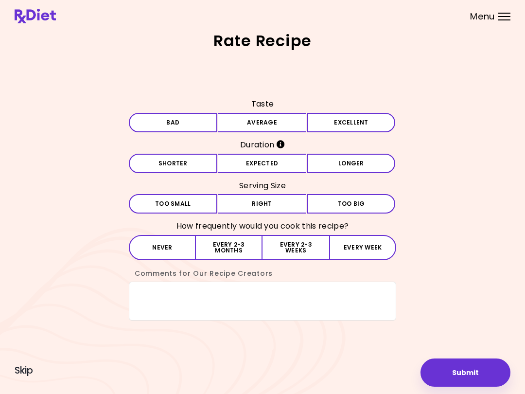 The image size is (525, 394). I want to click on button: Shorter, so click(173, 163).